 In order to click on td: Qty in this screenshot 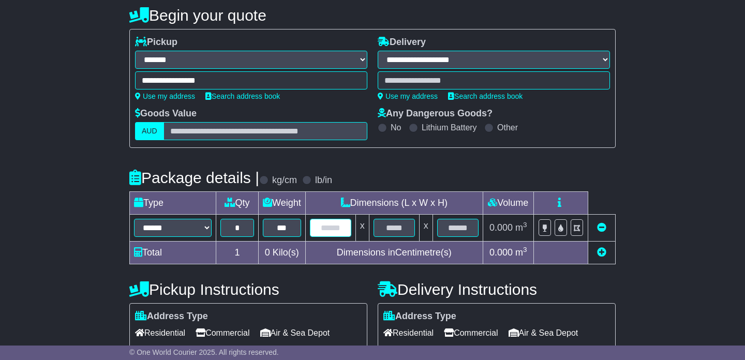, I will do `click(238, 203)`.